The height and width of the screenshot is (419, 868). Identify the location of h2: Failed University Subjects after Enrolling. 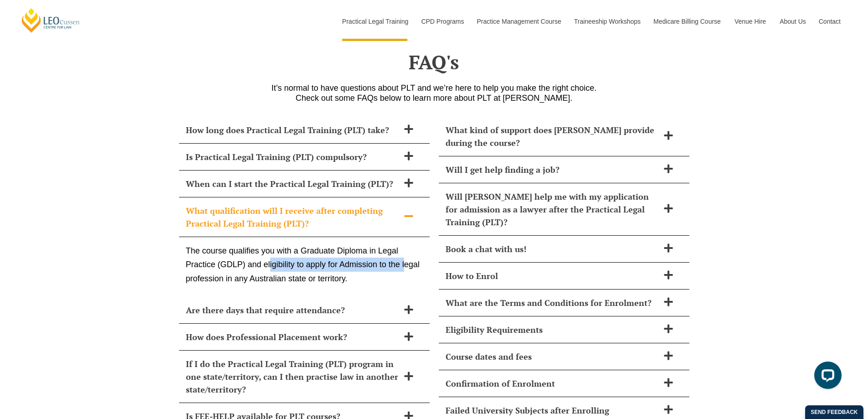
(552, 410).